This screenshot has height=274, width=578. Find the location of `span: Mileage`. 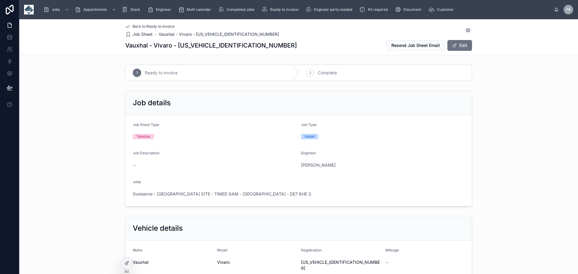

span: Mileage is located at coordinates (392, 250).